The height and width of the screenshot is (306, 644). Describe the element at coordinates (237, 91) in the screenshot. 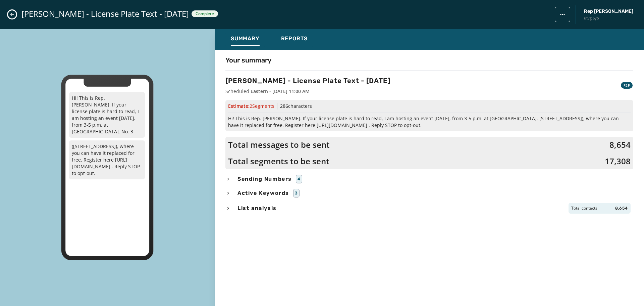

I see `span: Scheduled` at that location.